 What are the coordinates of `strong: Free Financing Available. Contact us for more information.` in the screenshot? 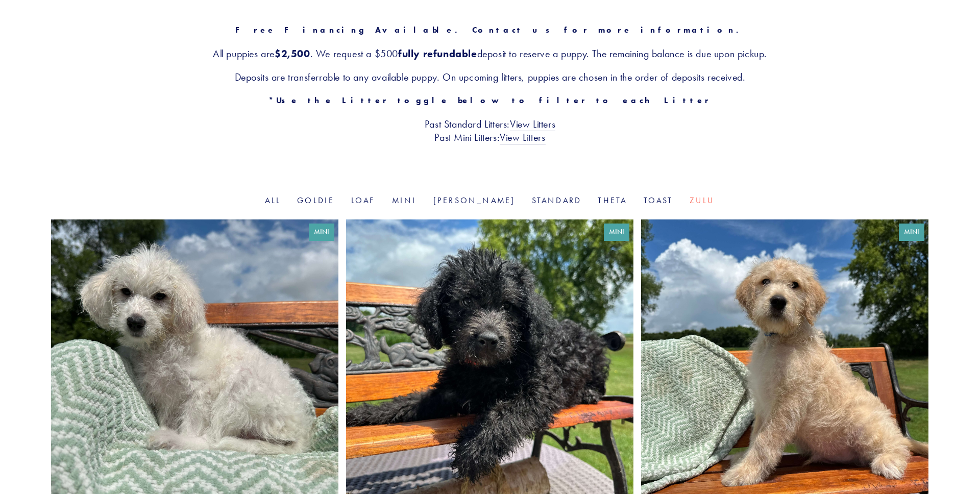 It's located at (490, 29).